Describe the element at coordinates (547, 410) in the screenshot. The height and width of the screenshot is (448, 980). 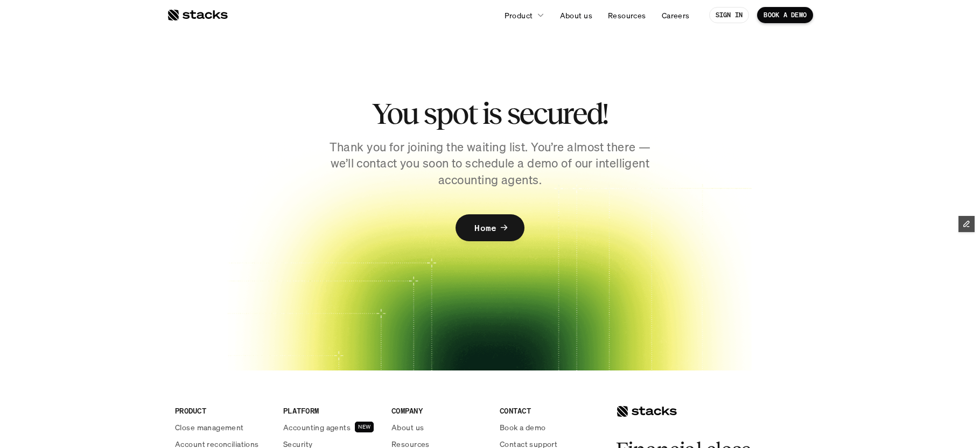
I see `p: CONTACT` at that location.